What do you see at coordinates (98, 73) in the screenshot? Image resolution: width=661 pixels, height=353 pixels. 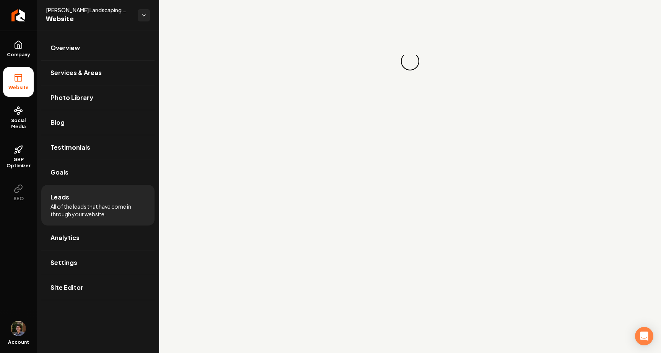 I see `a: Services & Areas` at bounding box center [98, 73].